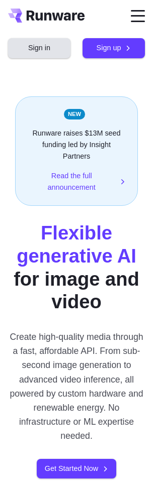  What do you see at coordinates (76, 267) in the screenshot?
I see `h1: for image and video` at bounding box center [76, 267].